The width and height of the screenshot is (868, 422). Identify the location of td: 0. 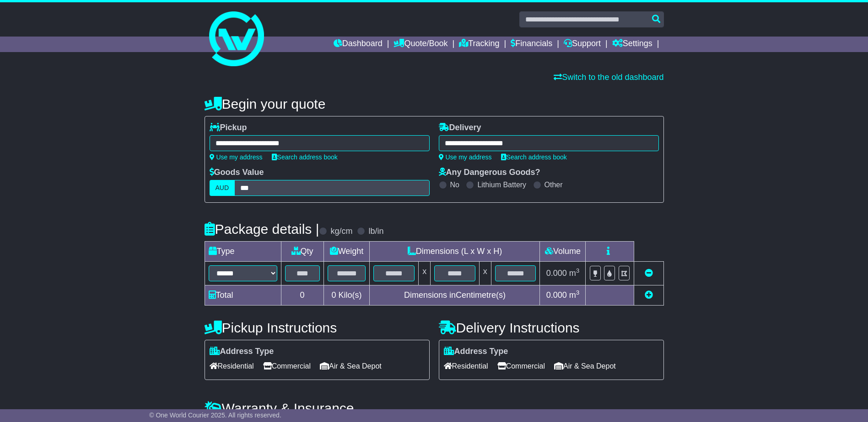
(302, 295).